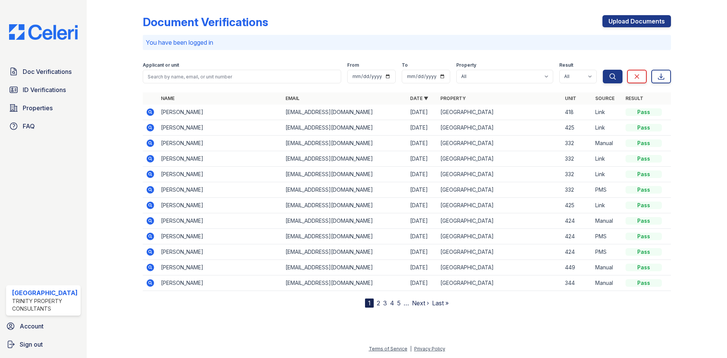  I want to click on a: 3, so click(385, 303).